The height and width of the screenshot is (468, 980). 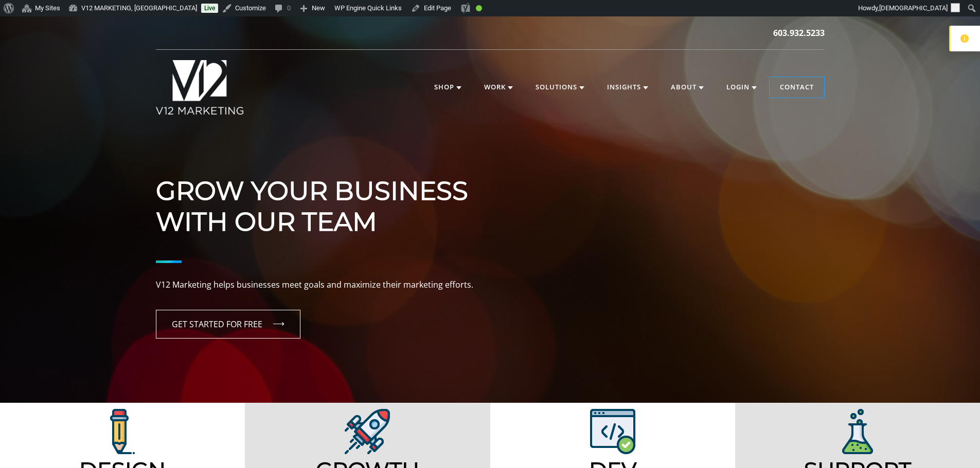 What do you see at coordinates (628, 88) in the screenshot?
I see `a: Insights` at bounding box center [628, 88].